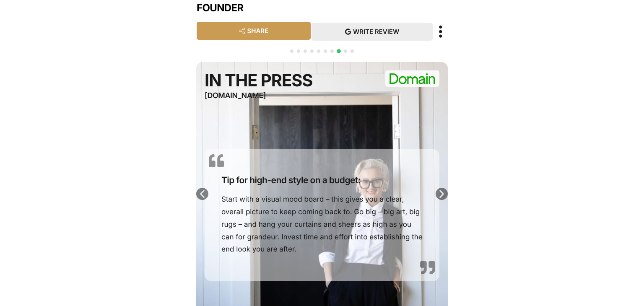 Image resolution: width=644 pixels, height=306 pixels. Describe the element at coordinates (325, 51) in the screenshot. I see `span: Go to slide 6` at that location.